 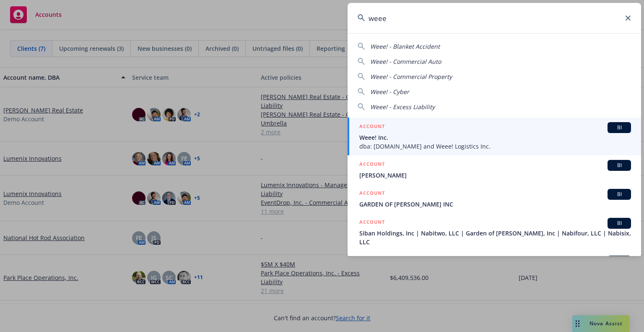 What do you see at coordinates (406, 61) in the screenshot?
I see `span: Weee! - Commercial Auto` at bounding box center [406, 61].